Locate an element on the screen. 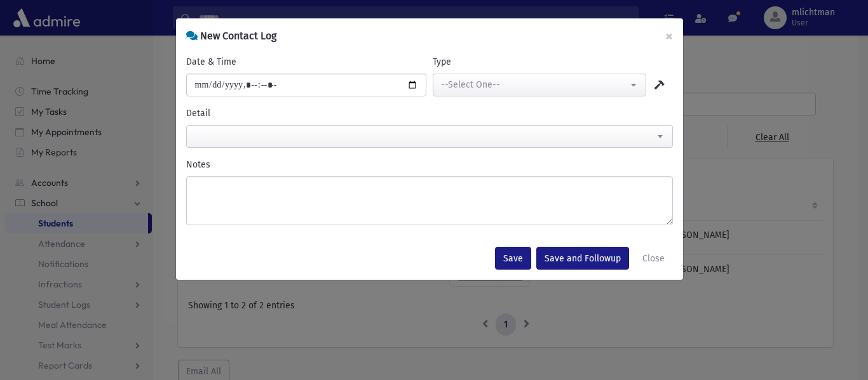 This screenshot has height=380, width=868. button: --Select One-- is located at coordinates (539, 85).